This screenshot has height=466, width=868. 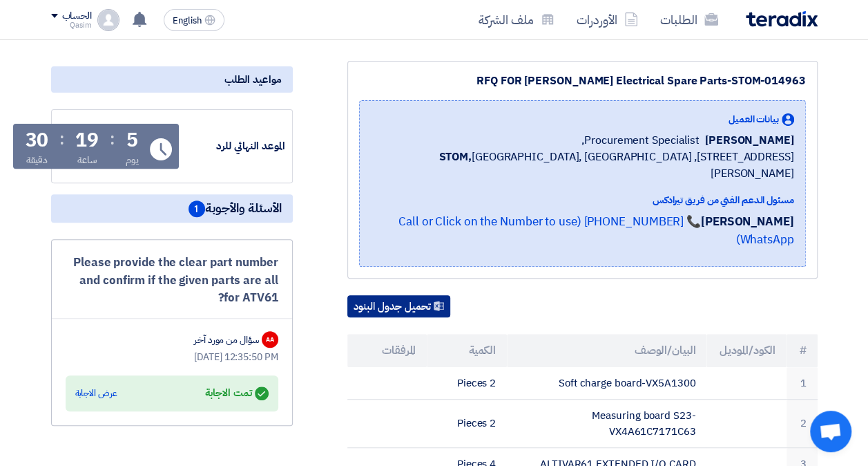 I want to click on span: English, so click(x=187, y=20).